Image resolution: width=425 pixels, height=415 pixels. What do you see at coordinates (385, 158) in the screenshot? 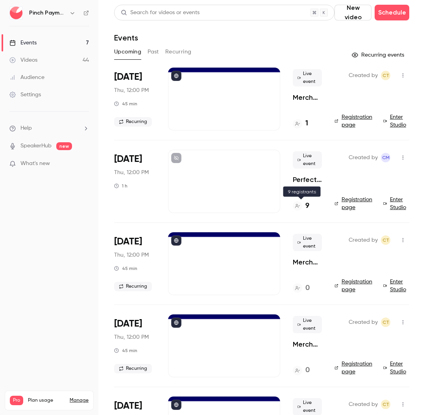
I see `span: CM` at bounding box center [385, 158].